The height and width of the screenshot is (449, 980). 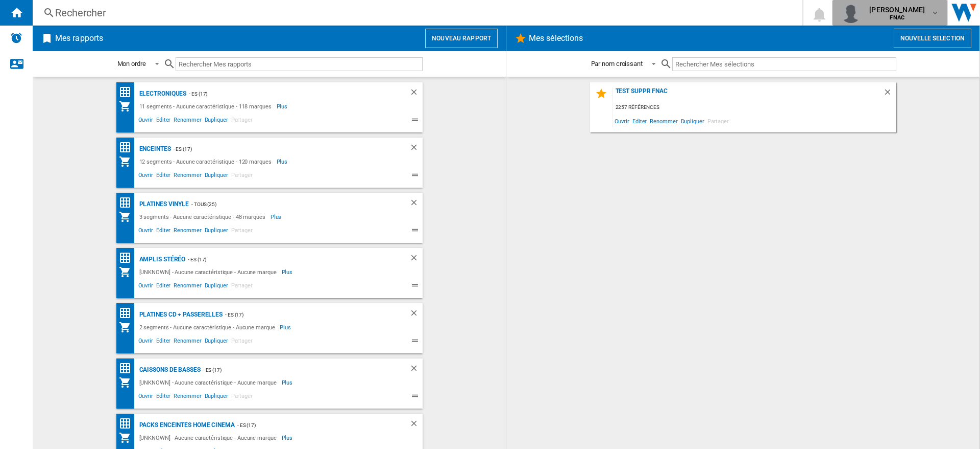 What do you see at coordinates (851, 13) in the screenshot?
I see `img: profile.jpg` at bounding box center [851, 13].